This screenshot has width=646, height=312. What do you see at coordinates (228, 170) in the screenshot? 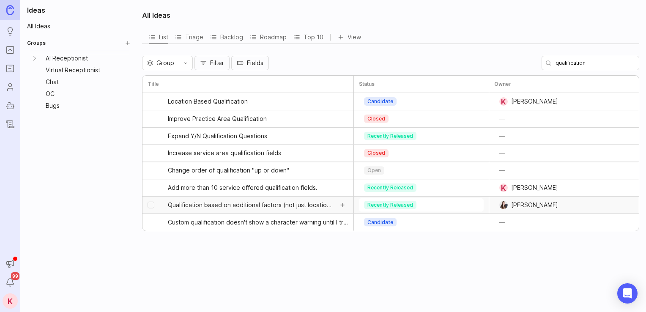
I see `span: Change order of qualification "up or down"` at bounding box center [228, 170].